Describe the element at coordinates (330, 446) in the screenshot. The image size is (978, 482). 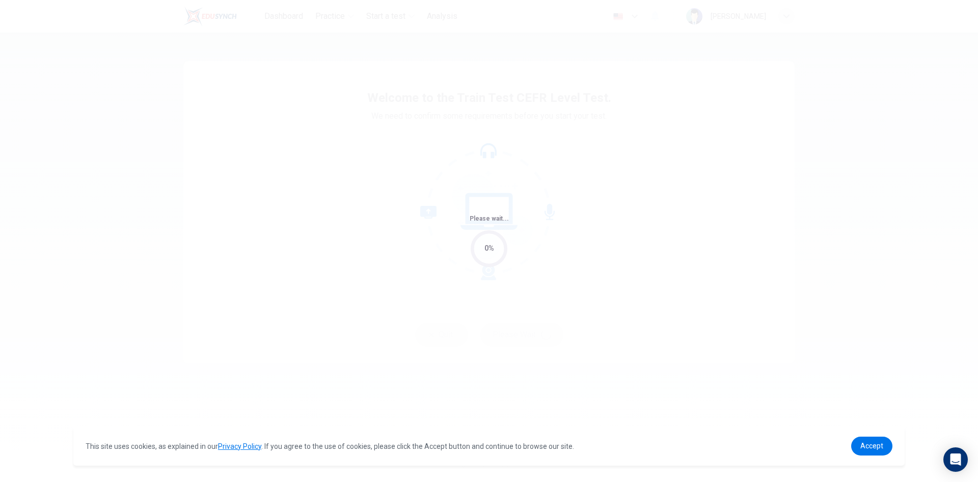
I see `span: This site uses cookies, as explained in our . If you agree to the use of cookies, please click th...` at that location.